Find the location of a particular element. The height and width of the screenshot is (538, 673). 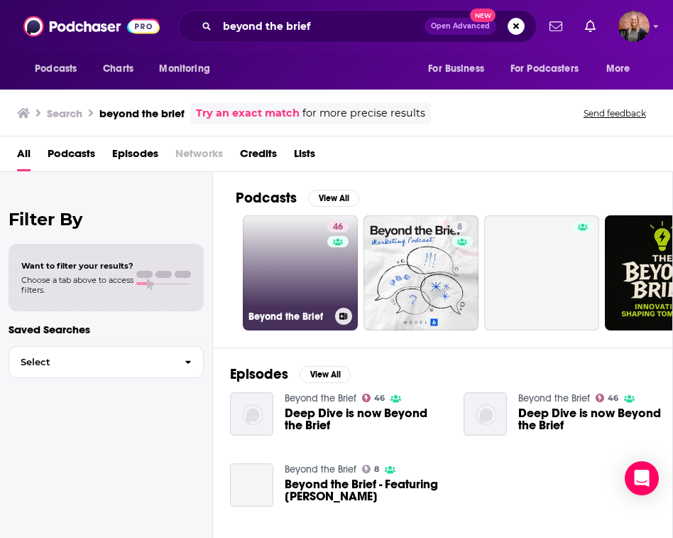

span: Choose a tab above to access filters. is located at coordinates (77, 285).